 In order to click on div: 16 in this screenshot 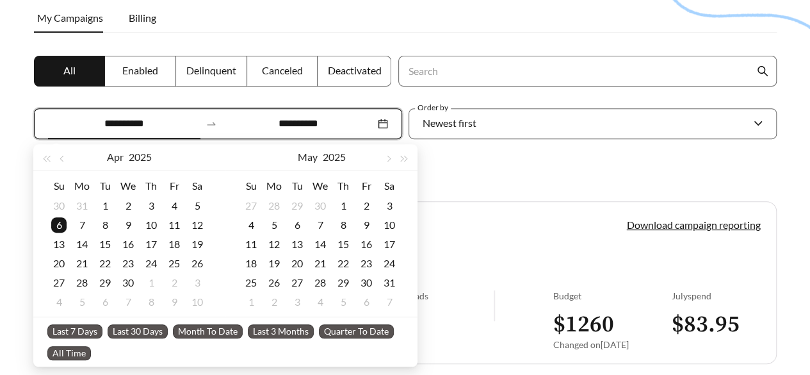, I will do `click(366, 244)`.